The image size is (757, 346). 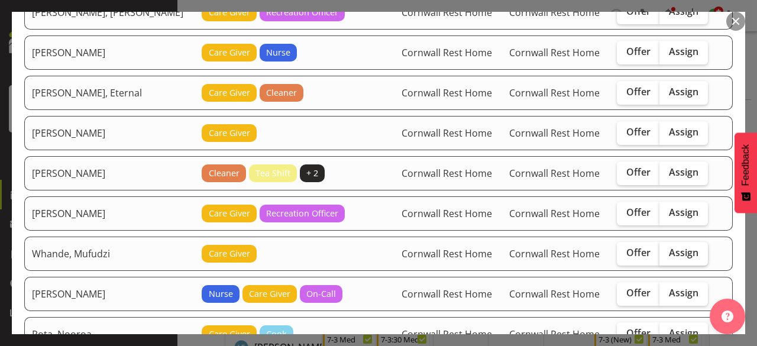 I want to click on img: help-xxl-2.png, so click(x=728, y=316).